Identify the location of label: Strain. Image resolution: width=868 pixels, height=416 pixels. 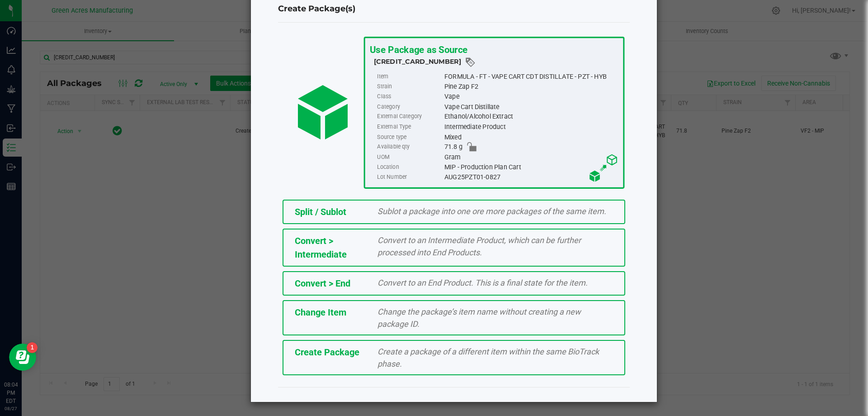
(409, 87).